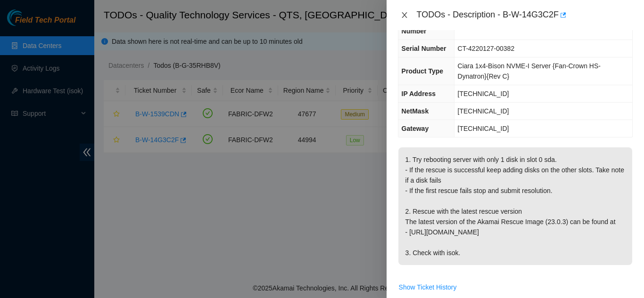  Describe the element at coordinates (525, 15) in the screenshot. I see `div: TODOs - Description - B-W-14G3C2F` at that location.